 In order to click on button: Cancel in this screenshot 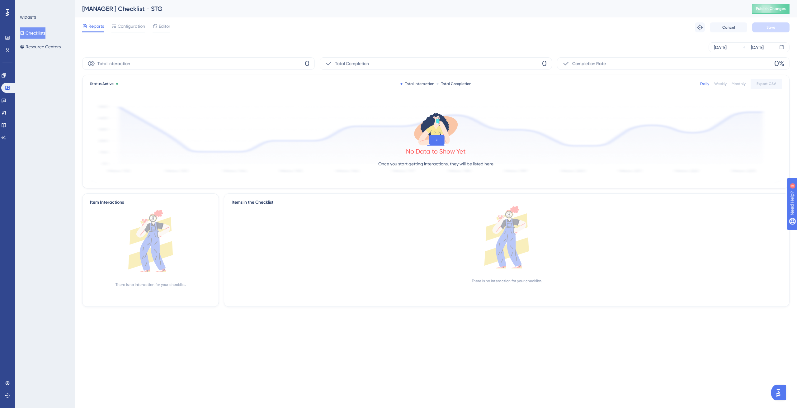, I will do `click(729, 27)`.